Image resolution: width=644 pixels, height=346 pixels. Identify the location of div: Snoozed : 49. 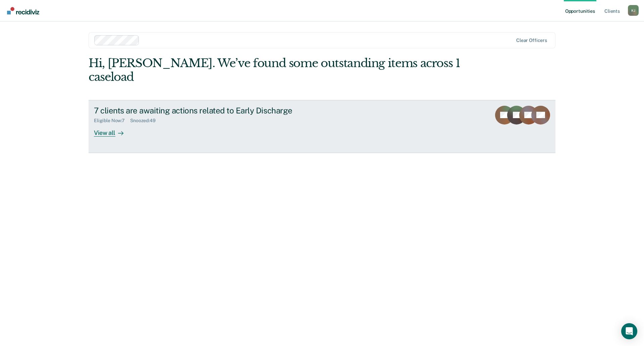
(145, 120).